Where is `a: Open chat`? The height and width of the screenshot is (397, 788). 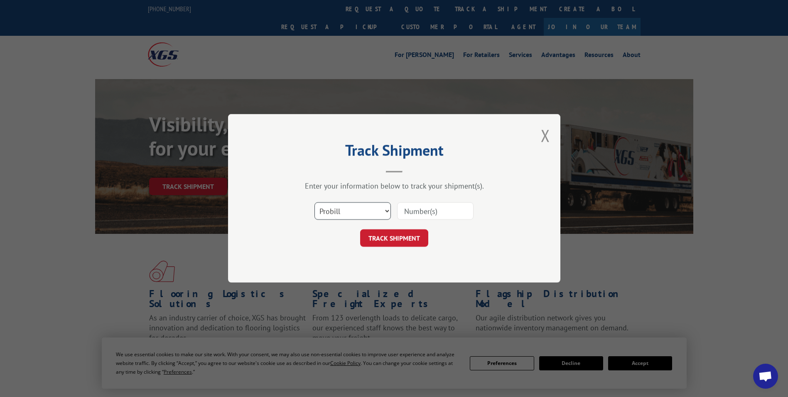
a: Open chat is located at coordinates (766, 376).